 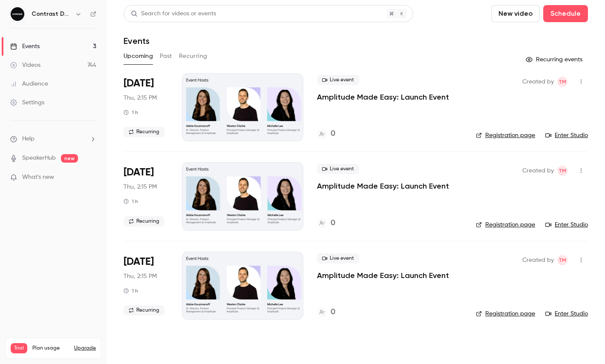 What do you see at coordinates (18, 14) in the screenshot?
I see `img: Contrast Demos` at bounding box center [18, 14].